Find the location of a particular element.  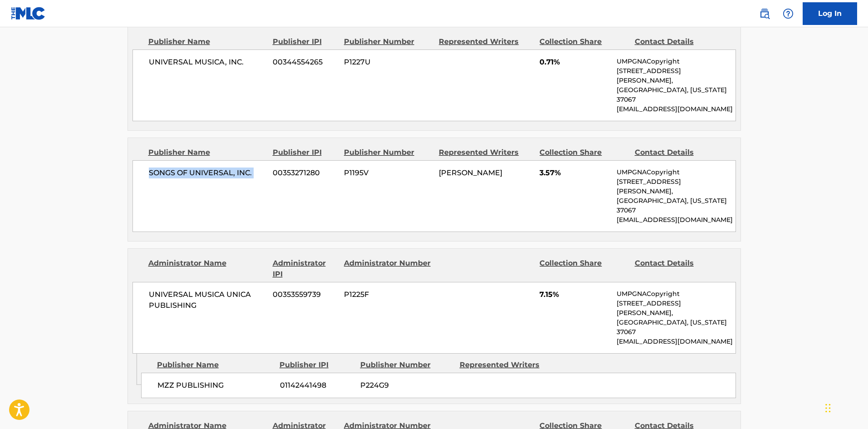

div: Administrator IPI is located at coordinates (305, 269).